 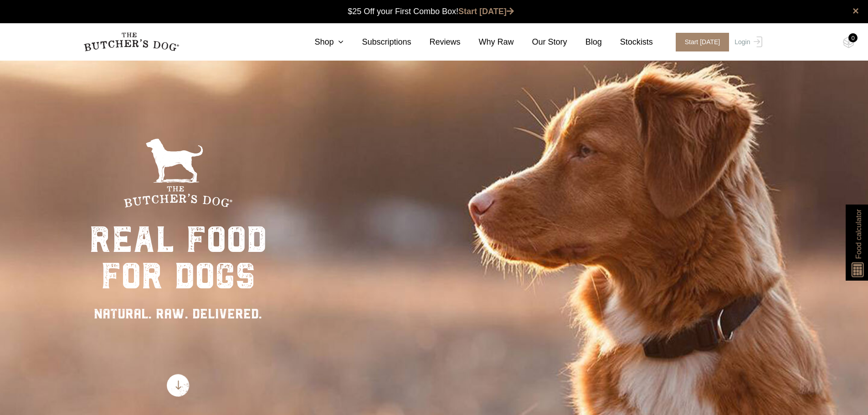 I want to click on a: Why Raw, so click(x=487, y=42).